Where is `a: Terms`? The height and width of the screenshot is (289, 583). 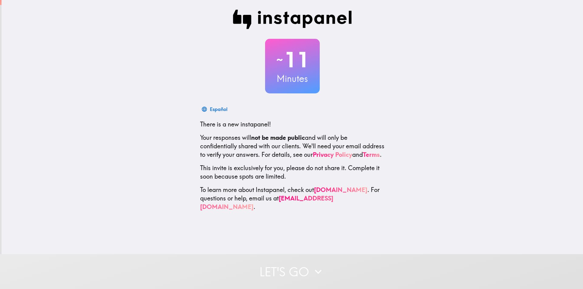 a: Terms is located at coordinates (371, 154).